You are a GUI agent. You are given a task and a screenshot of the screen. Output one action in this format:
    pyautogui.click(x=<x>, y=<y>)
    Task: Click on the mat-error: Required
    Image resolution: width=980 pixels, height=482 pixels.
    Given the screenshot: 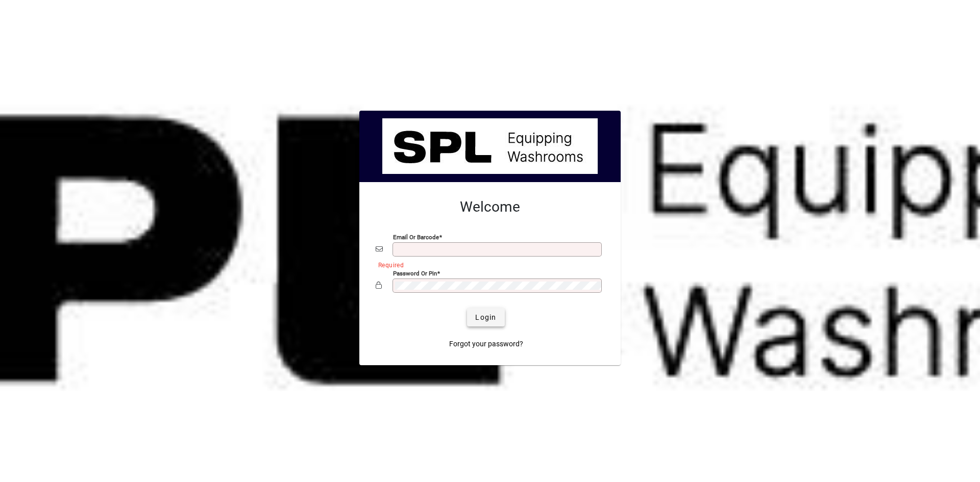 What is the action you would take?
    pyautogui.click(x=487, y=264)
    